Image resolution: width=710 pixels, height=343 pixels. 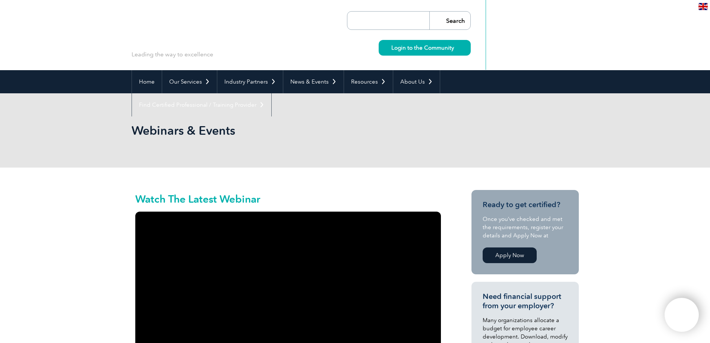 I want to click on img: en, so click(x=703, y=6).